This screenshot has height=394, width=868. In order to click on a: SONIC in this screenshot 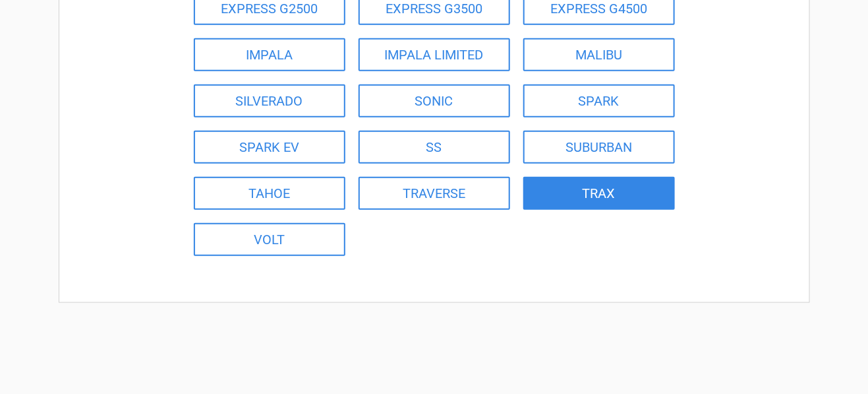, I will do `click(434, 101)`.